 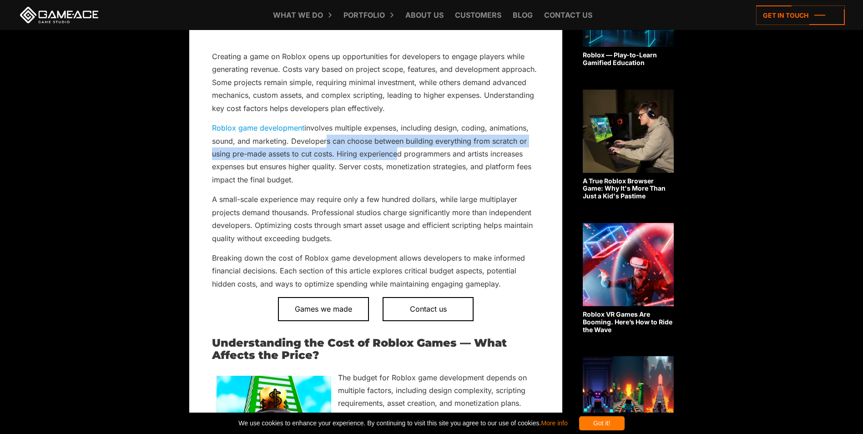 I want to click on span: Games we made, so click(x=324, y=309).